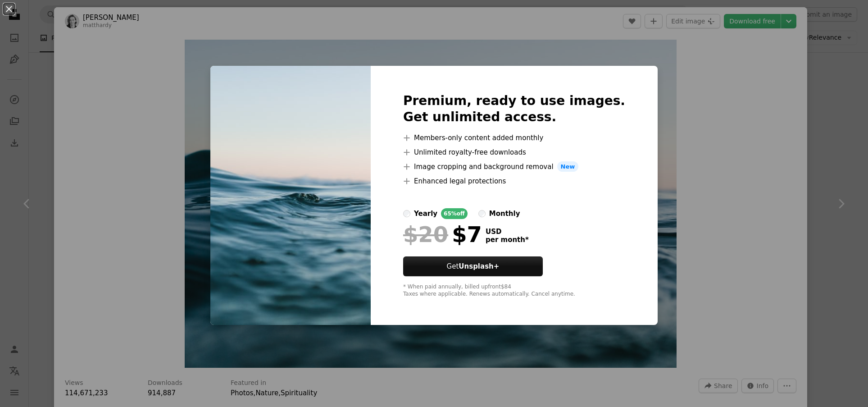  Describe the element at coordinates (514, 166) in the screenshot. I see `li: Image cropping and background removal` at that location.